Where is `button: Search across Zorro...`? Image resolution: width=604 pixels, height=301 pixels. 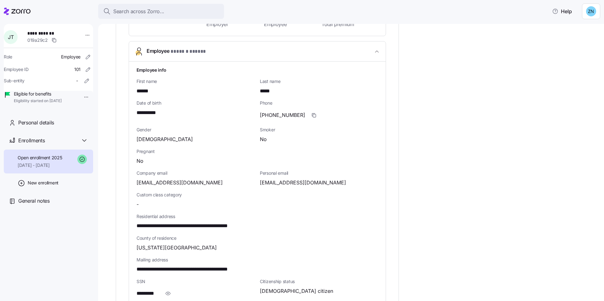 button: Search across Zorro... is located at coordinates (161, 11).